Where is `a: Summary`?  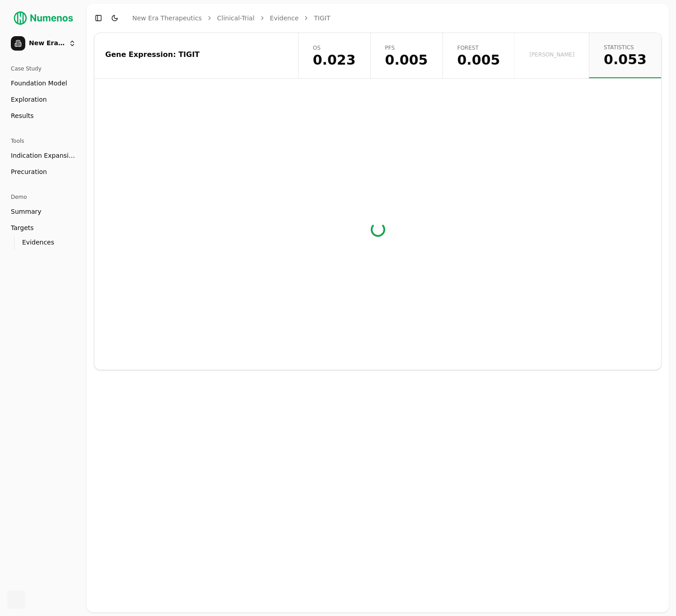
a: Summary is located at coordinates (44, 211).